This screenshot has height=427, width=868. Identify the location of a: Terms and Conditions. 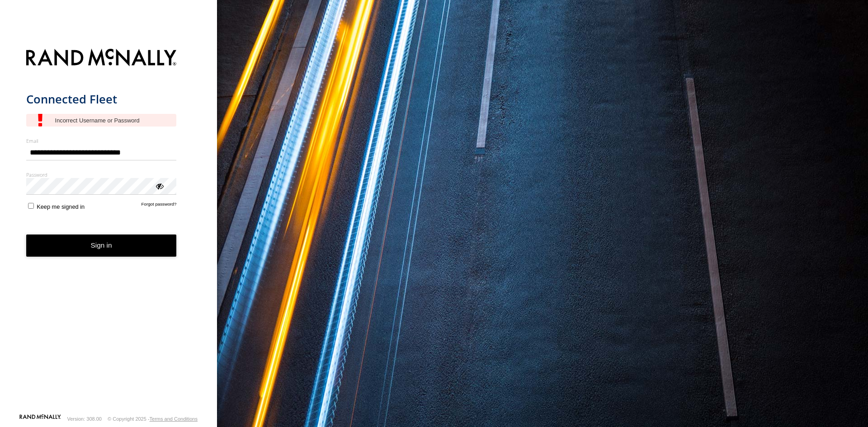
(174, 419).